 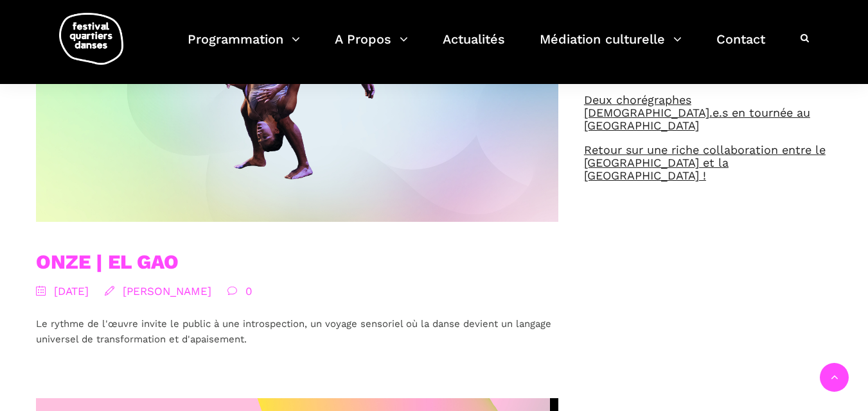 I want to click on div: Le rythme de l'œuvre invite le public à une introspection, un voyage sensoriel où la danse devien..., so click(x=297, y=332).